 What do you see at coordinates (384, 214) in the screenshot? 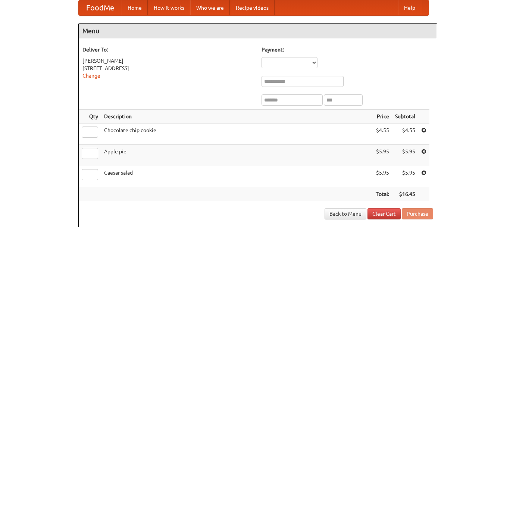
I see `a: Clear Cart` at bounding box center [384, 214].